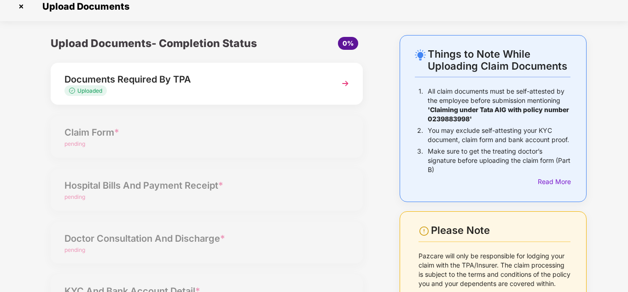  What do you see at coordinates (499, 114) in the screenshot?
I see `b: 'Claiming under Tata AIG with policy number 0239883998'` at bounding box center [499, 114].